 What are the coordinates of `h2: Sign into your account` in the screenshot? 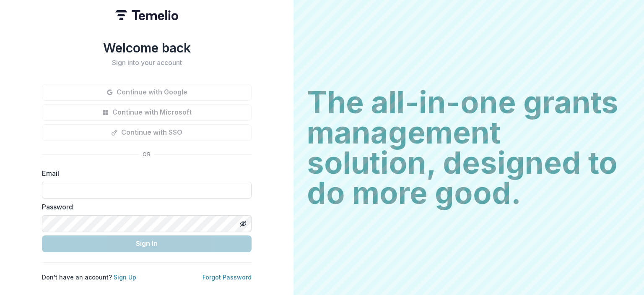 It's located at (147, 62).